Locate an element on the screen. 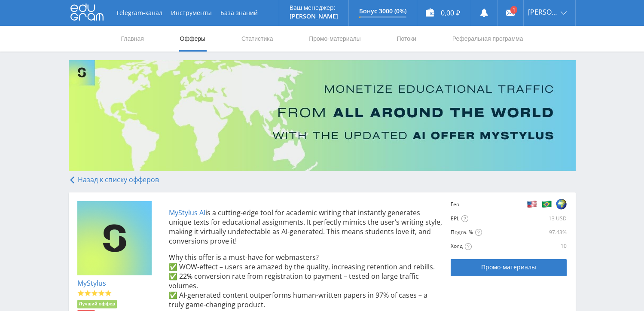 This screenshot has height=311, width=644. img: b2e5cb7c326a8f2fba0c03a72091f869.png is located at coordinates (532, 204).